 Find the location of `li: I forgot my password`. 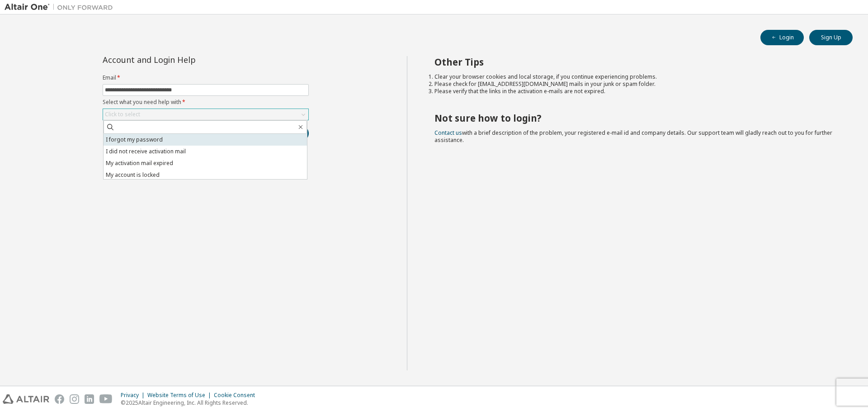

li: I forgot my password is located at coordinates (206, 140).